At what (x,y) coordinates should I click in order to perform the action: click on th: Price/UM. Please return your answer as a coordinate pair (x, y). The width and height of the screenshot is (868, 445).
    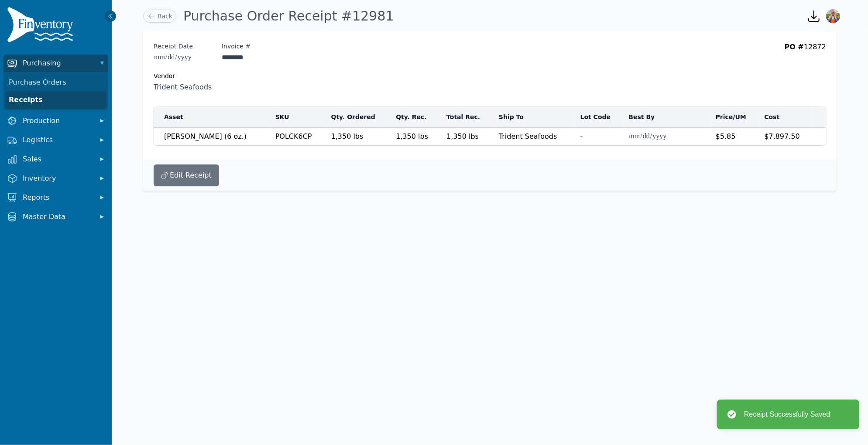
    Looking at the image, I should click on (735, 117).